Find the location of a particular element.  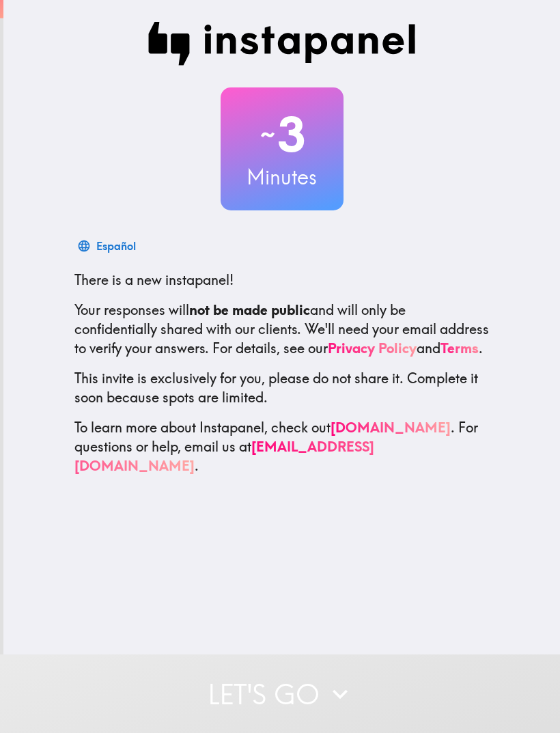

h3: Minutes is located at coordinates (282, 177).